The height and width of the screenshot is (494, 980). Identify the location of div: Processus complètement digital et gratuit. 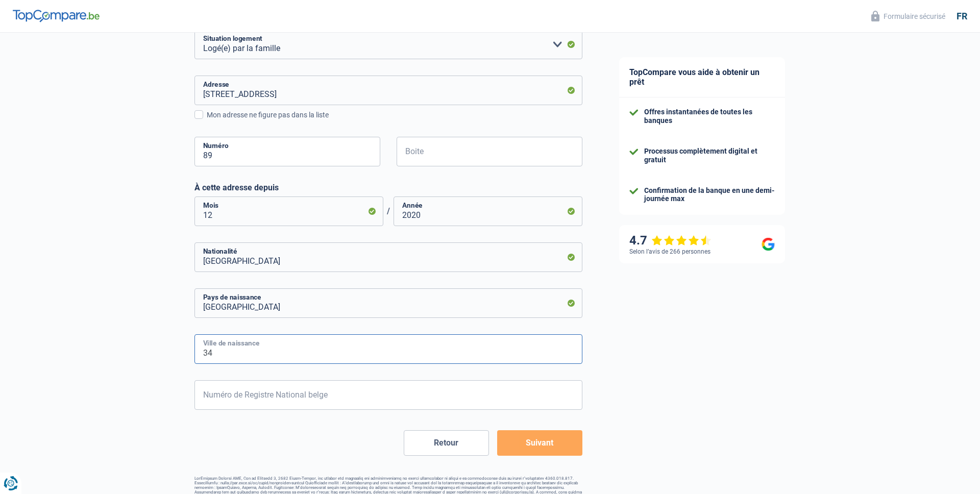
(710, 155).